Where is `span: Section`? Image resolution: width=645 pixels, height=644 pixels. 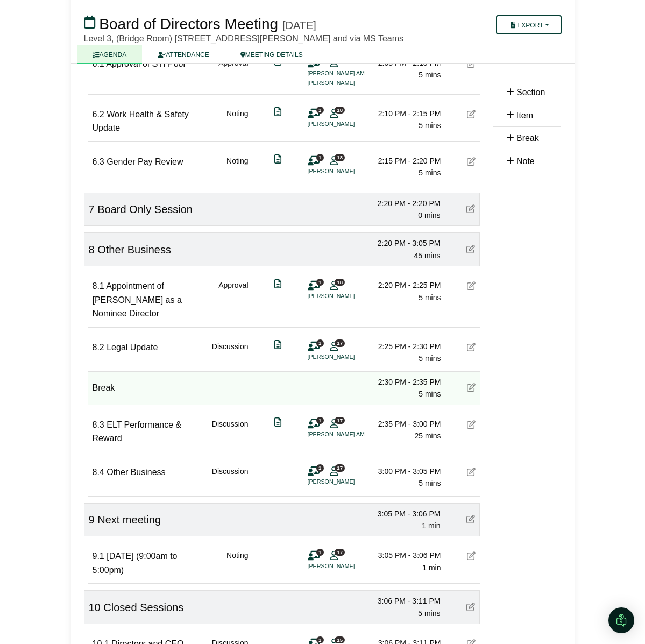 span: Section is located at coordinates (531, 92).